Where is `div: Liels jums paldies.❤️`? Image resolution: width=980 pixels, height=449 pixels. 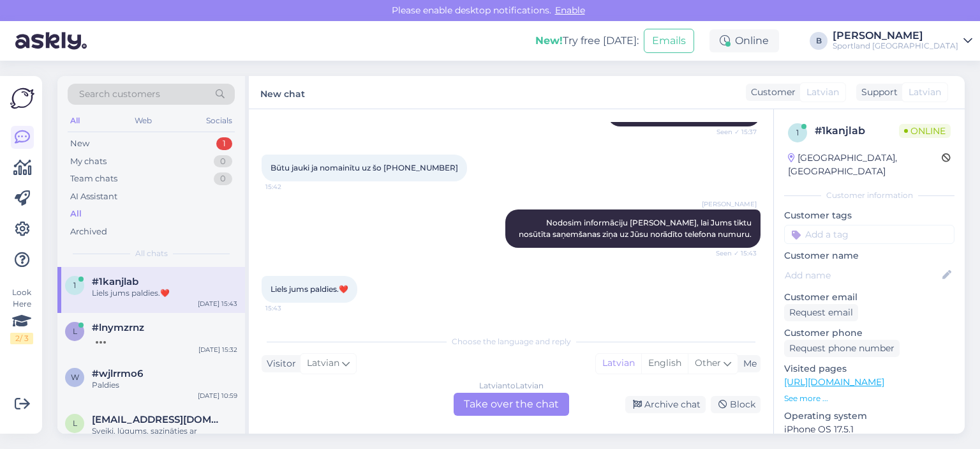 div: Liels jums paldies.❤️ is located at coordinates (164, 293).